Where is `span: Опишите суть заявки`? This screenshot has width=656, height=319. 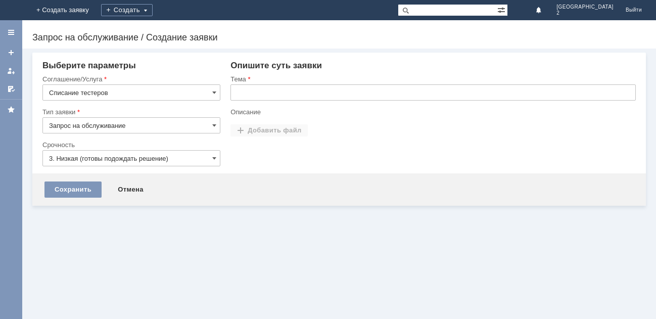
span: Опишите суть заявки is located at coordinates (276, 65).